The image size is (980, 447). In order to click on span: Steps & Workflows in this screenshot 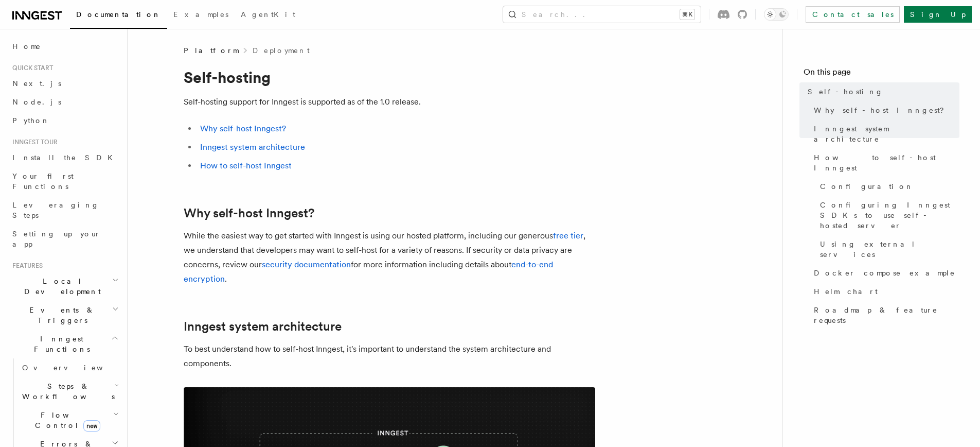, I will do `click(66, 391)`.